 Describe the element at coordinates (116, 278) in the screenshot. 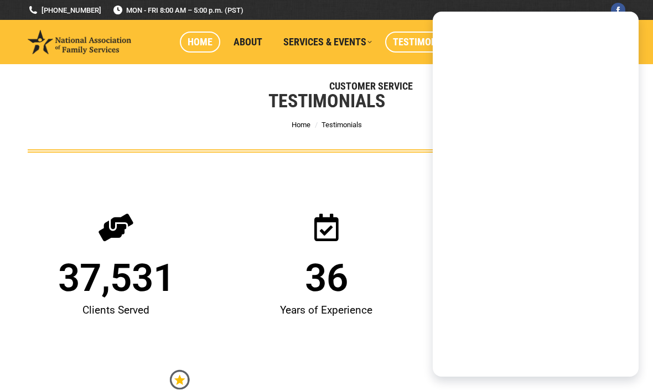

I see `span: 37,531` at that location.